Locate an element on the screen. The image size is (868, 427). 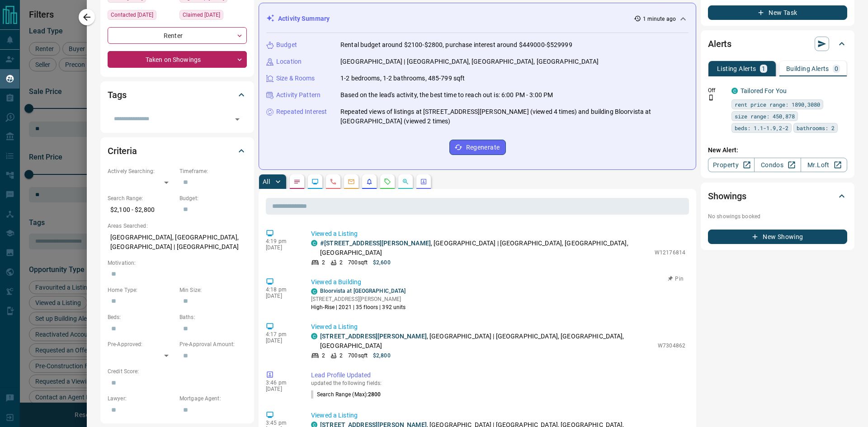
p: Home Type: is located at coordinates (141, 290).